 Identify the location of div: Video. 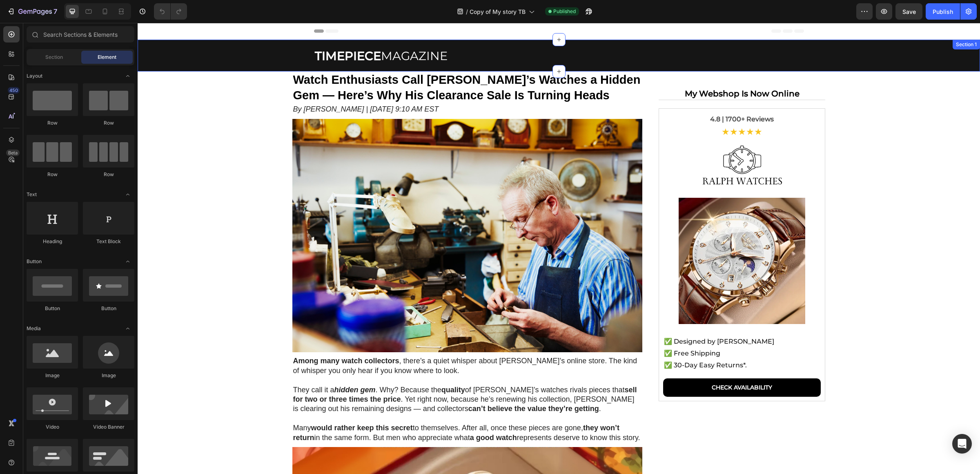
(52, 428).